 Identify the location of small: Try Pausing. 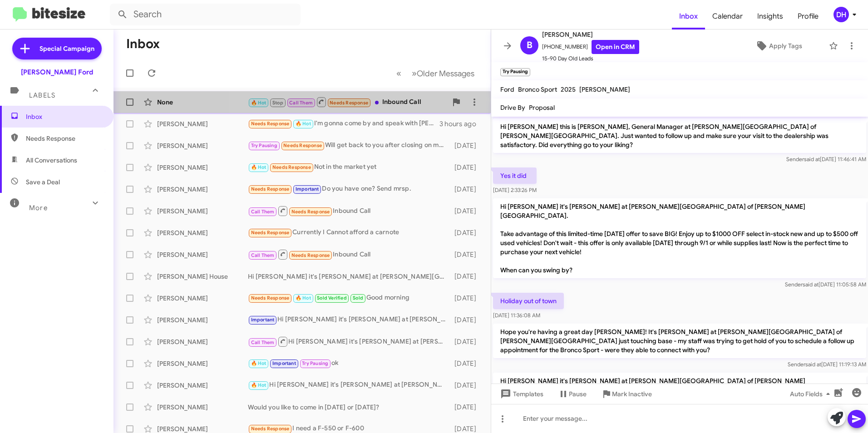
(515, 72).